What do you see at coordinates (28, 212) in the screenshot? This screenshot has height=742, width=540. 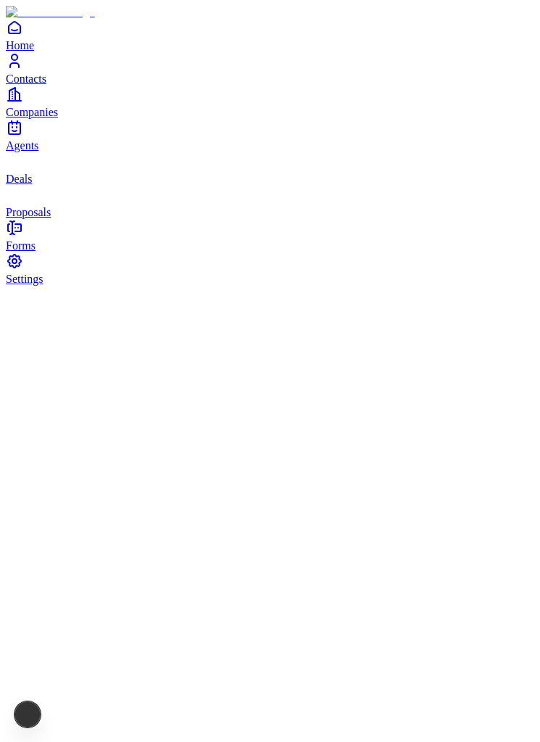 I see `span: Proposals` at bounding box center [28, 212].